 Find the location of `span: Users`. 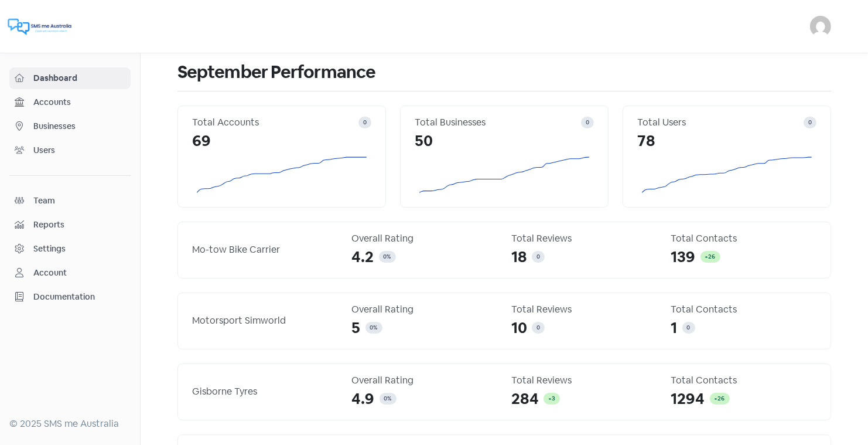

span: Users is located at coordinates (79, 150).